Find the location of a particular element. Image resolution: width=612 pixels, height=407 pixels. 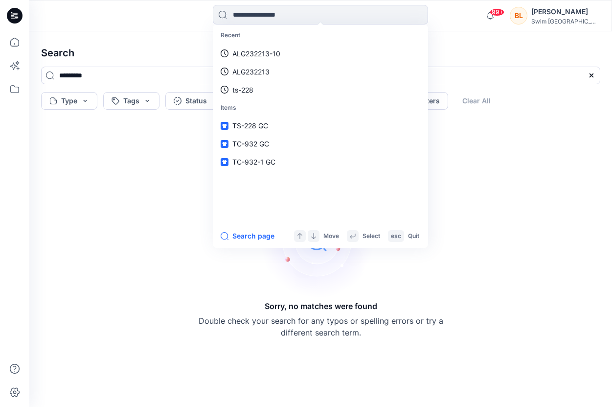

button: Search page is located at coordinates (248, 236).